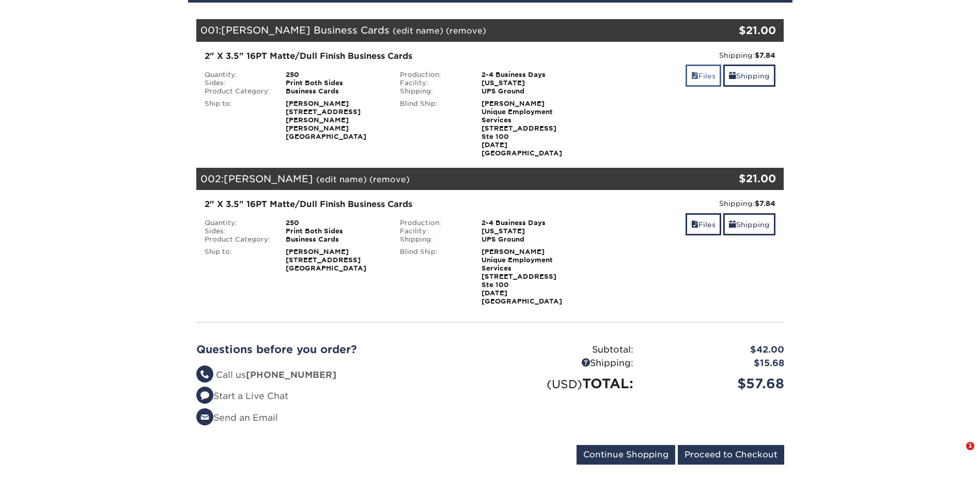  What do you see at coordinates (564, 385) in the screenshot?
I see `small: (USD)` at bounding box center [564, 385].